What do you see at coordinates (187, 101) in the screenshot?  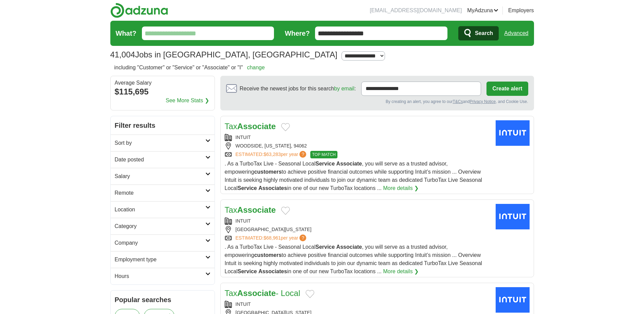 I see `a: See More Stats ❯` at bounding box center [187, 101].